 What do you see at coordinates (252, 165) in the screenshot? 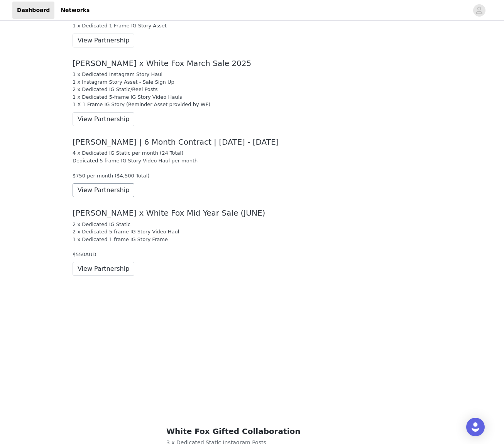
I see `div: 4 x Dedicated IG Static per month (24 Total) Dedicated 5 frame IG Story Video Haul per month $750...` at bounding box center [252, 165].